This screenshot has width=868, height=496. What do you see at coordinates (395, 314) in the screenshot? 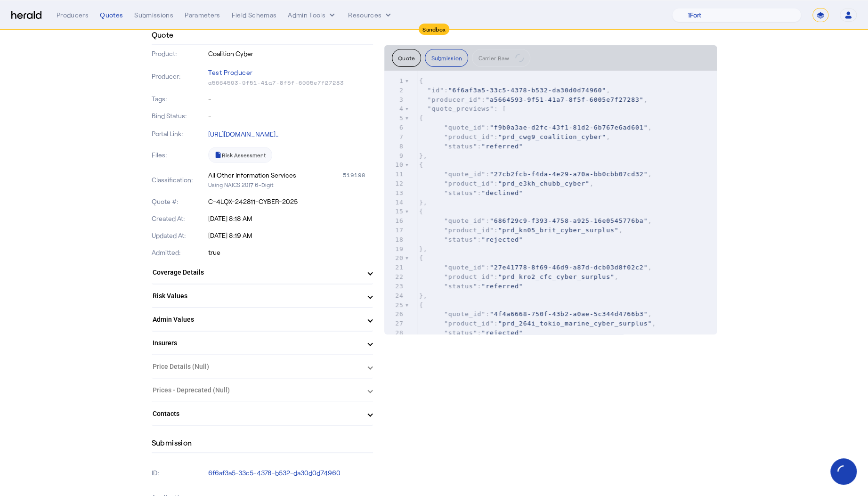
I see `div: 26` at bounding box center [395, 314].